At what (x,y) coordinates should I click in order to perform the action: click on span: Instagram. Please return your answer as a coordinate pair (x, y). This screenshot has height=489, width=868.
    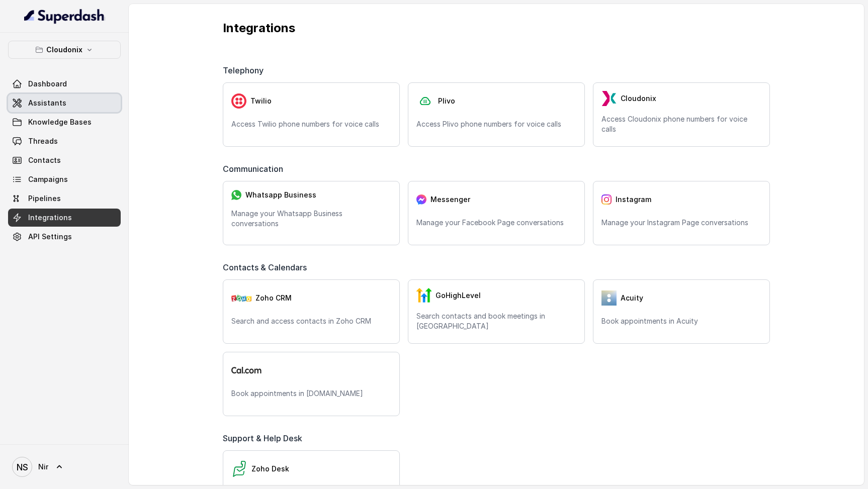
    Looking at the image, I should click on (633, 199).